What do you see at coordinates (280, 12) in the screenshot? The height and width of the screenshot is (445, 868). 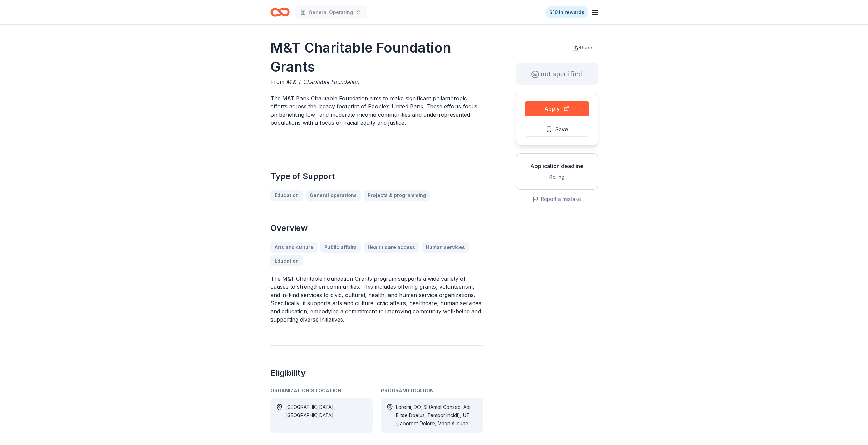 I see `a: Home` at bounding box center [280, 12].